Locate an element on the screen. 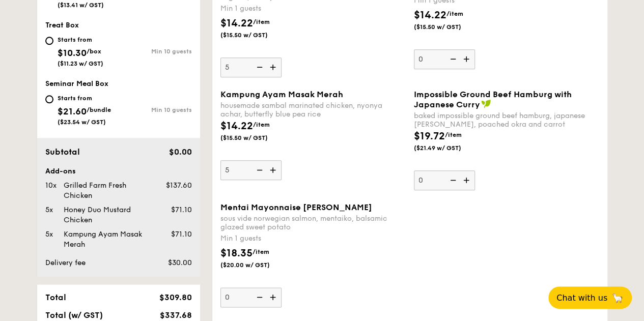  span: Kampung Ayam Masak Merah is located at coordinates (281, 94).